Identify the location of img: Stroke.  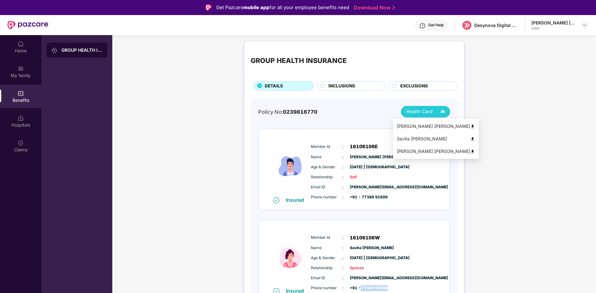
(394, 8).